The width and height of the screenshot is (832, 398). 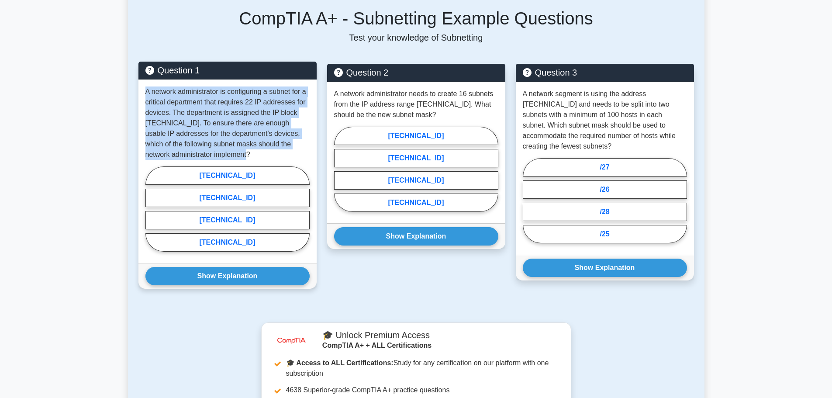 I want to click on label: /26, so click(x=605, y=189).